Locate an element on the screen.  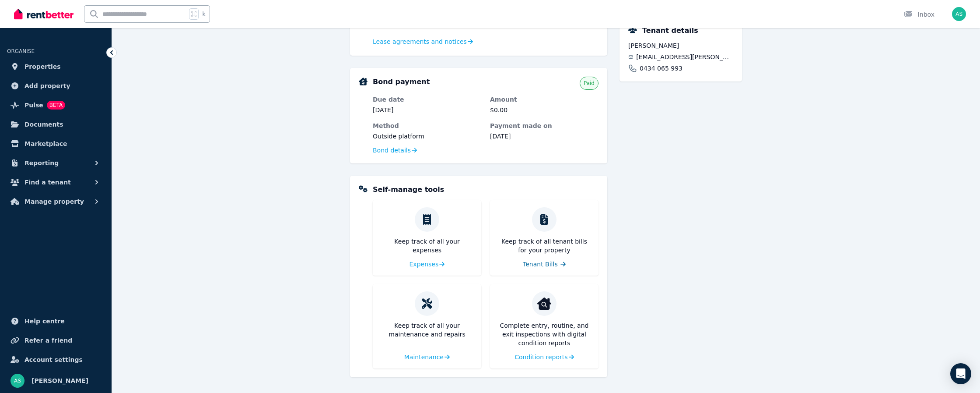
dd: $0.00 is located at coordinates (545, 110).